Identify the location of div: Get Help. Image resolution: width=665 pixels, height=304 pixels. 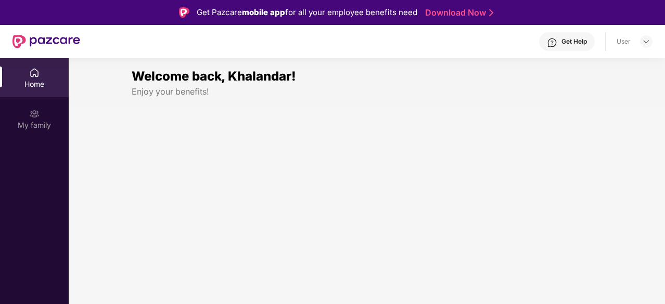
(574, 42).